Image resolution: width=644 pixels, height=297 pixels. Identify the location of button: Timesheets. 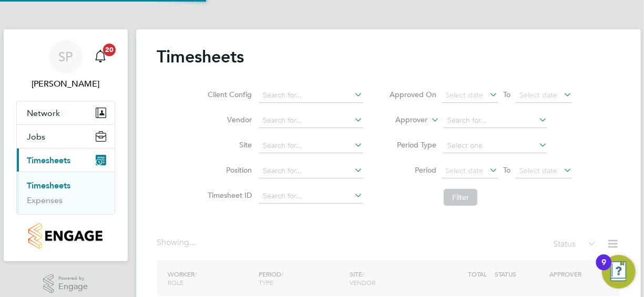
(66, 160).